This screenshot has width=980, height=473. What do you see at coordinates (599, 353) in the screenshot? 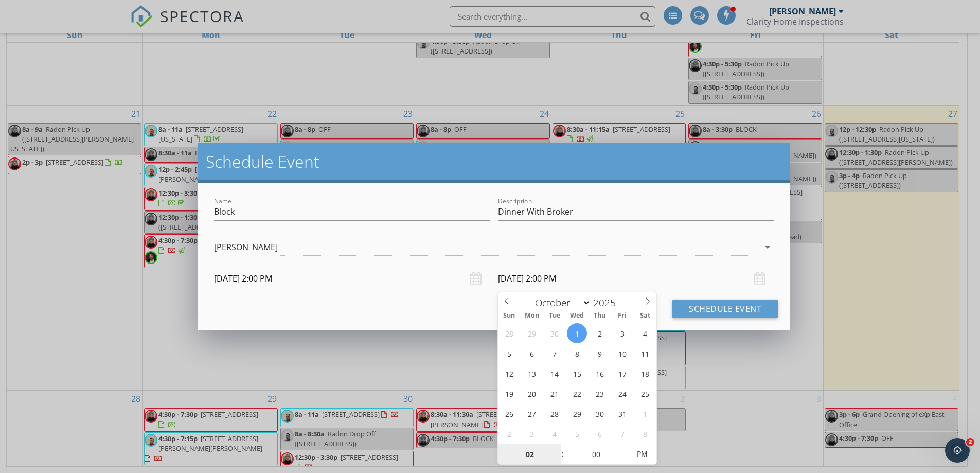
I see `span: October 9, 2025` at bounding box center [599, 353].